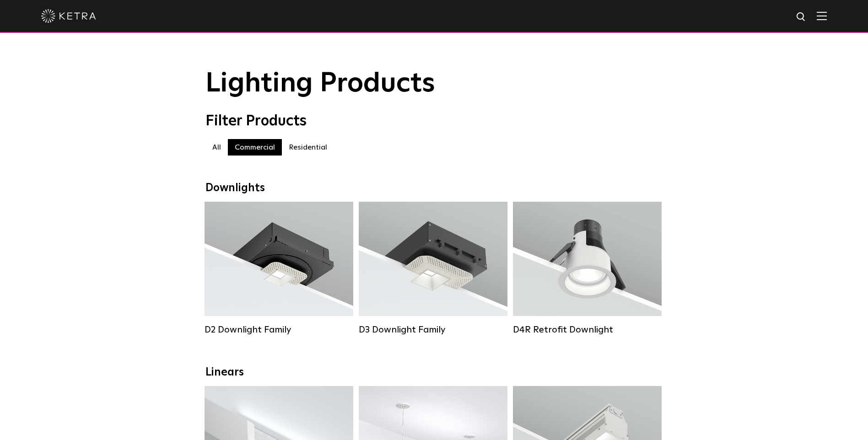  I want to click on a: D3 Downlight Family Lumen Output:700 / 900 / 1100Colors:White / Black / Silver / Bronze / Paintab..., so click(432, 269).